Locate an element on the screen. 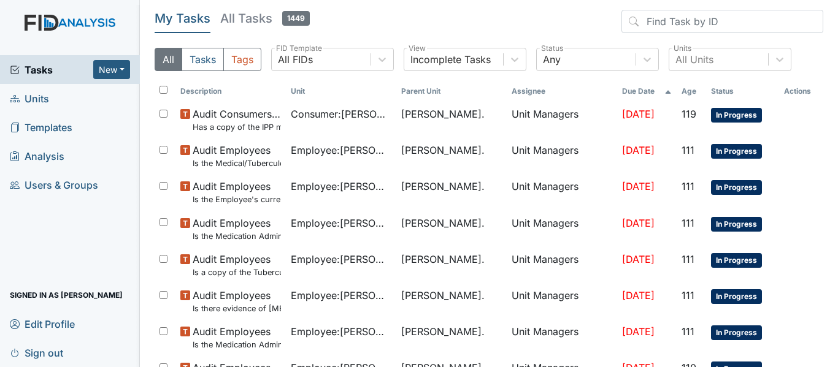  span: Audit Employees Is the Medication Administration Test and 2 observation checklist (hire after 10/... is located at coordinates (237, 337).